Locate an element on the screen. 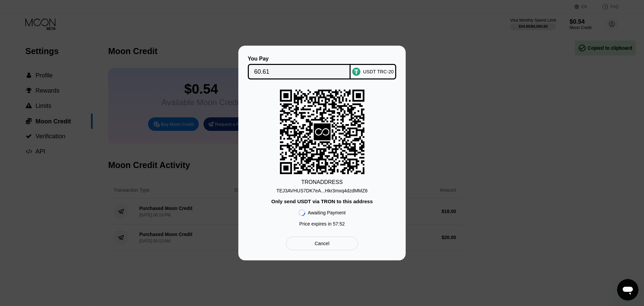 The width and height of the screenshot is (644, 306). div: USDT TRC-20 is located at coordinates (378, 72).